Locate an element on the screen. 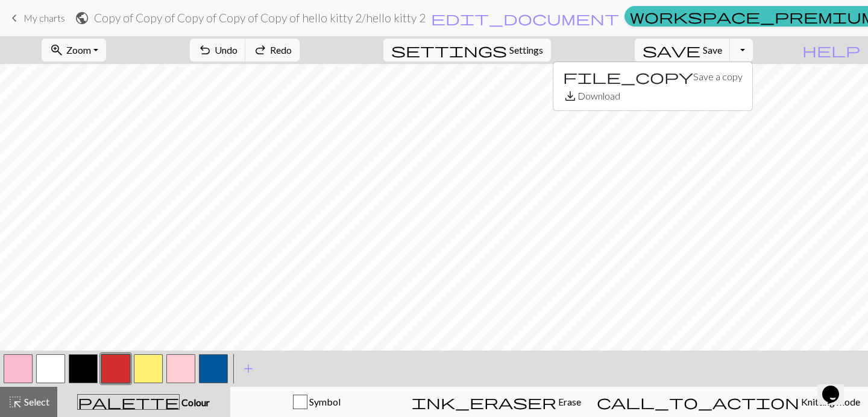  button: Download is located at coordinates (653, 96).